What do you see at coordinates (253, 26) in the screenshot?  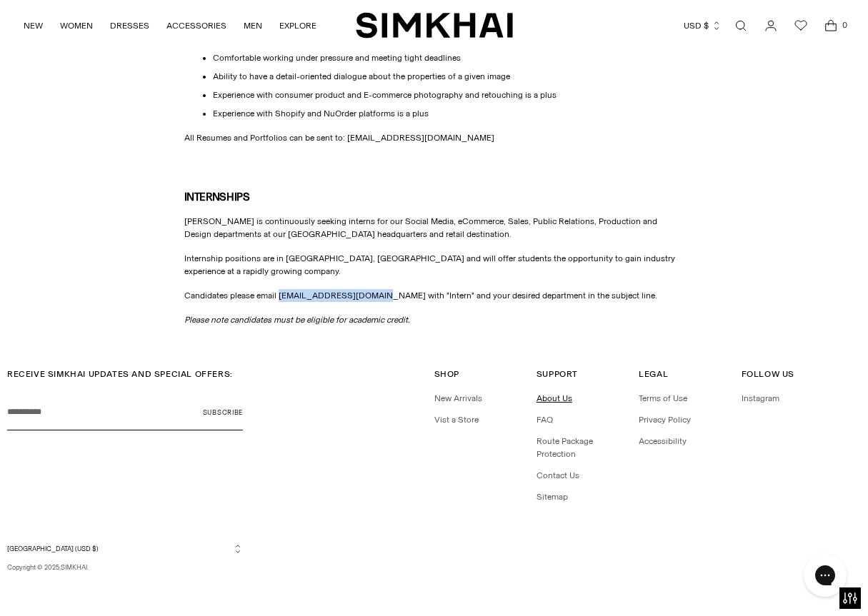 I see `a: MEN` at bounding box center [253, 26].